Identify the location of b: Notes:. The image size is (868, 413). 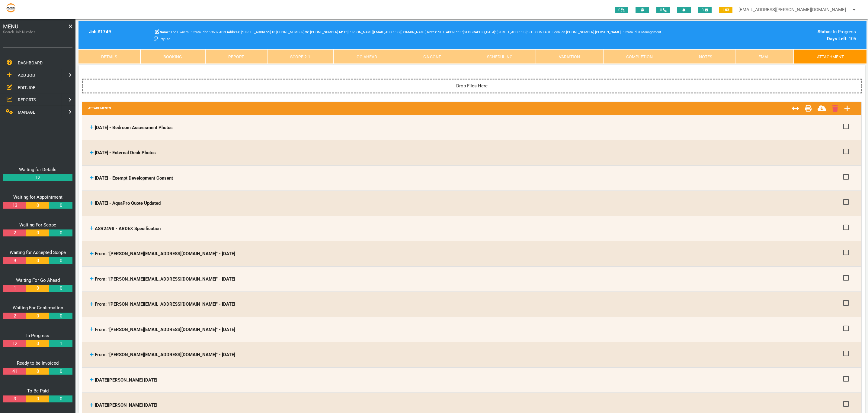
(432, 32).